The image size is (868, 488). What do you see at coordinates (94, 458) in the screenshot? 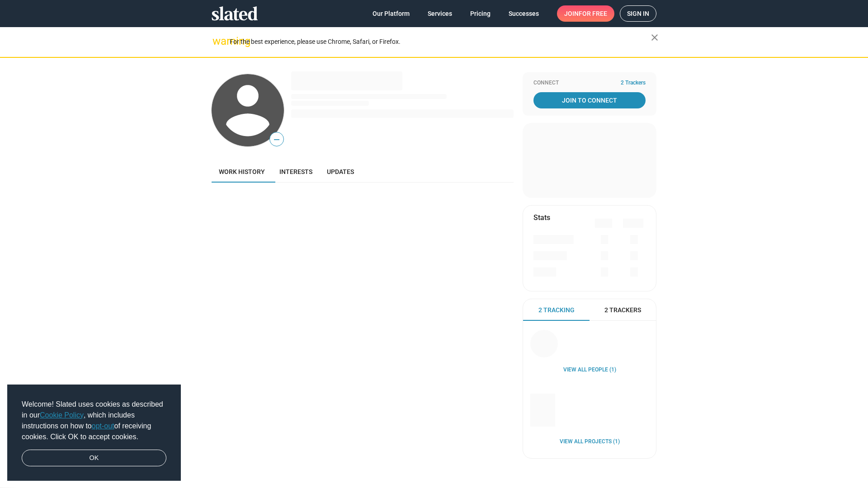
I see `a: dismiss cookie message` at bounding box center [94, 458].